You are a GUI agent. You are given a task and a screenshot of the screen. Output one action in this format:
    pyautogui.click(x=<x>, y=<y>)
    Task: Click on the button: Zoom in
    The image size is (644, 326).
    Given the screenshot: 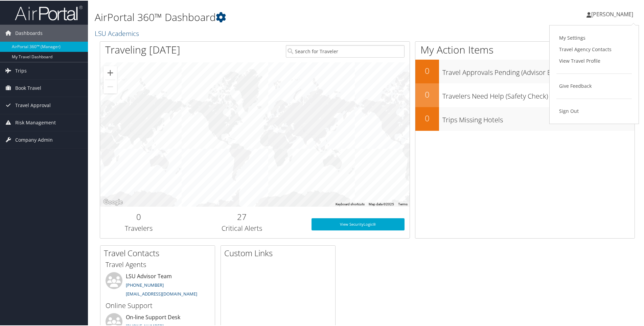 What is the action you would take?
    pyautogui.click(x=111, y=72)
    